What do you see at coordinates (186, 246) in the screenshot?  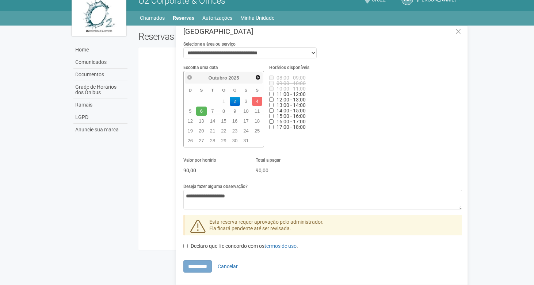 I see `input: Declaro que li e concordo com ostermos de uso.` at bounding box center [186, 246].